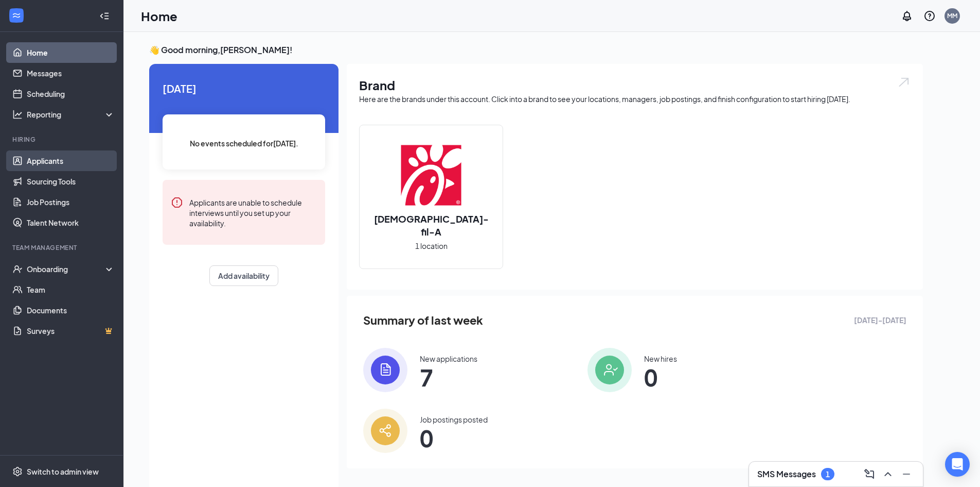 Image resolution: width=980 pixels, height=487 pixels. What do you see at coordinates (70, 202) in the screenshot?
I see `a: Job Postings` at bounding box center [70, 202].